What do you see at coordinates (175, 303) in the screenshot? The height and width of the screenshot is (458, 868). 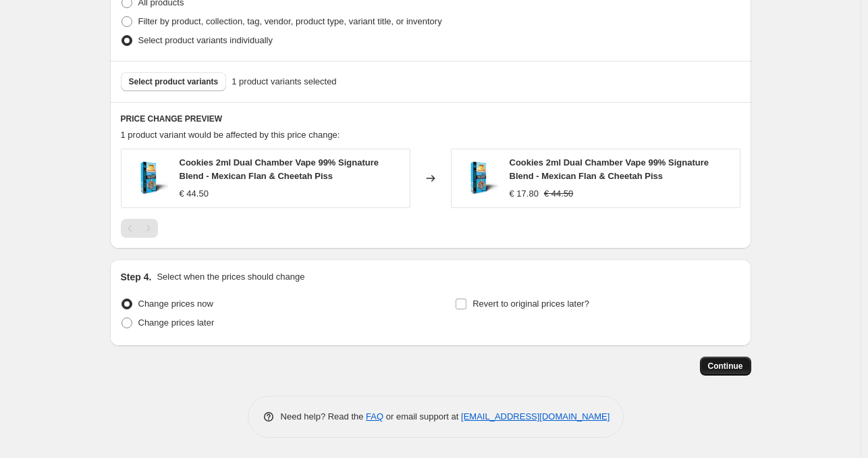 I see `span: Change prices now` at bounding box center [175, 303].